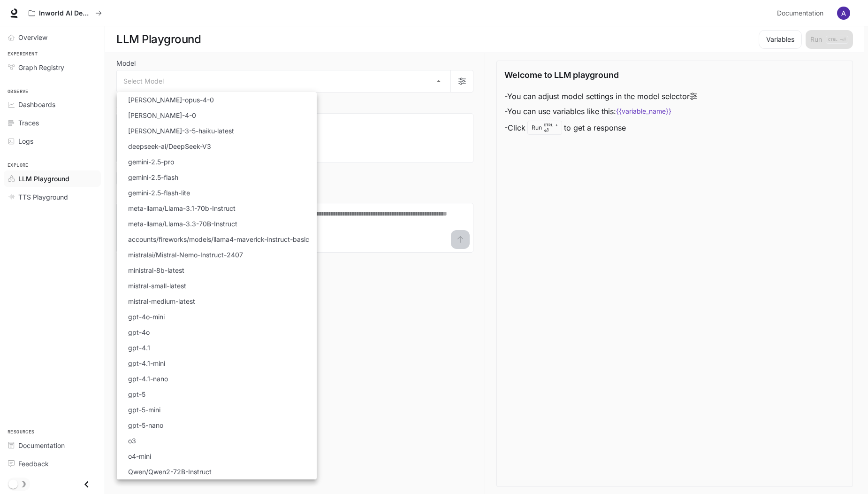 This screenshot has width=868, height=494. What do you see at coordinates (153, 177) in the screenshot?
I see `p: gemini-2.5-flash` at bounding box center [153, 177].